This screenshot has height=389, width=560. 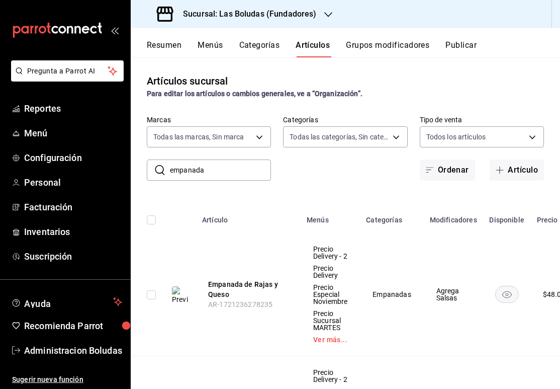 What do you see at coordinates (220, 170) in the screenshot?
I see `input: Buscar artículo` at bounding box center [220, 170].